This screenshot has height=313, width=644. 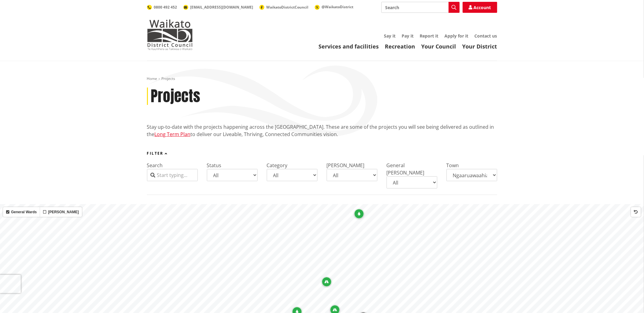 I want to click on span: @WaikatoDistrict, so click(x=338, y=7).